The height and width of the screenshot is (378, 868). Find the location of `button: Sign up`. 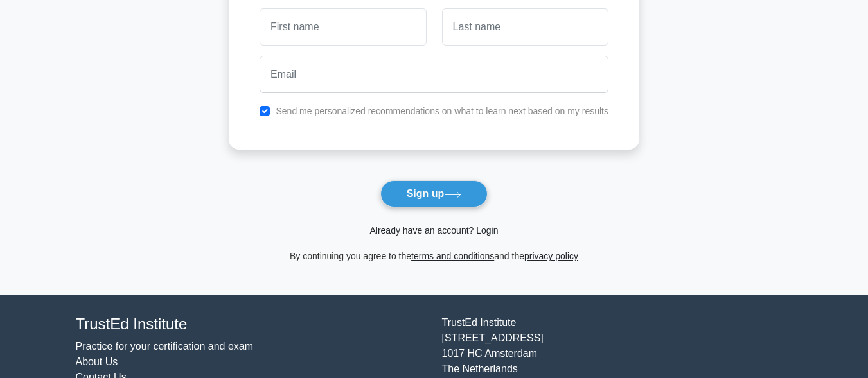

button: Sign up is located at coordinates (434, 194).